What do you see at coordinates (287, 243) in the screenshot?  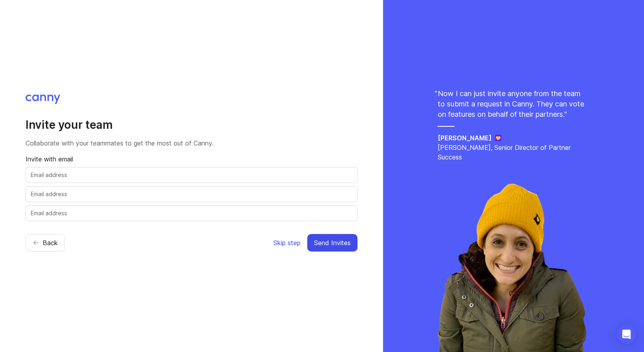 I see `span: Skip step` at bounding box center [287, 243].